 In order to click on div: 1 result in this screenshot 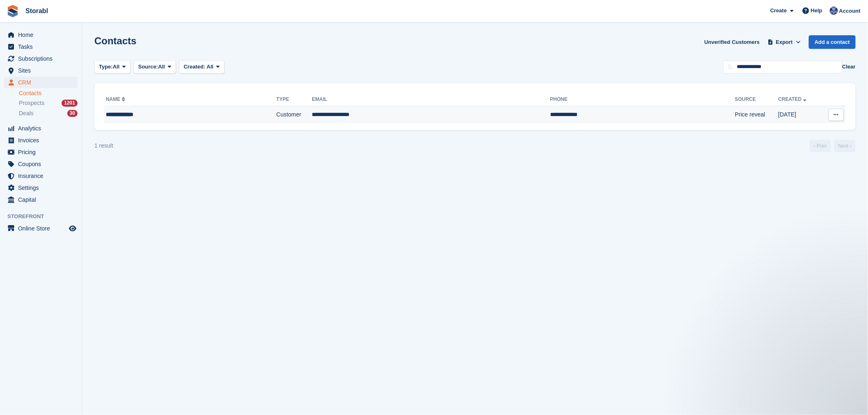, I will do `click(104, 145)`.